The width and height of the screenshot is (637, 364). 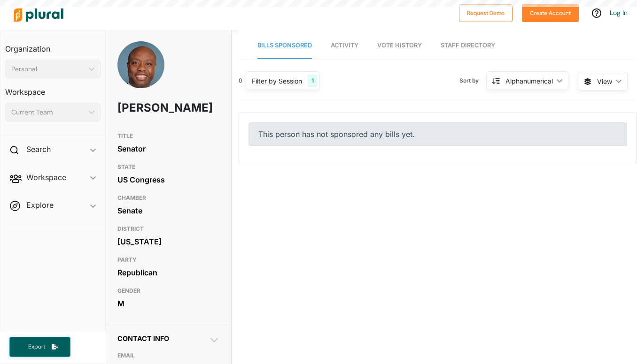 I want to click on a: Request Demo, so click(x=486, y=12).